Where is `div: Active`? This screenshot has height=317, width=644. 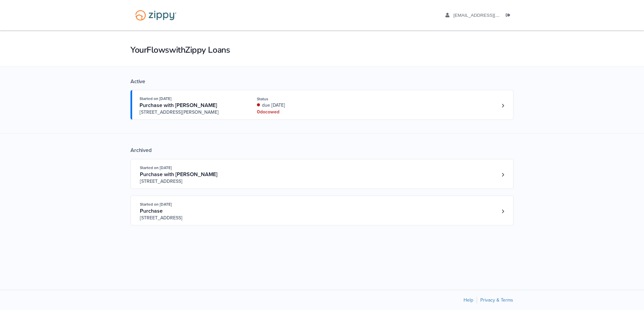 div: Active is located at coordinates (322, 81).